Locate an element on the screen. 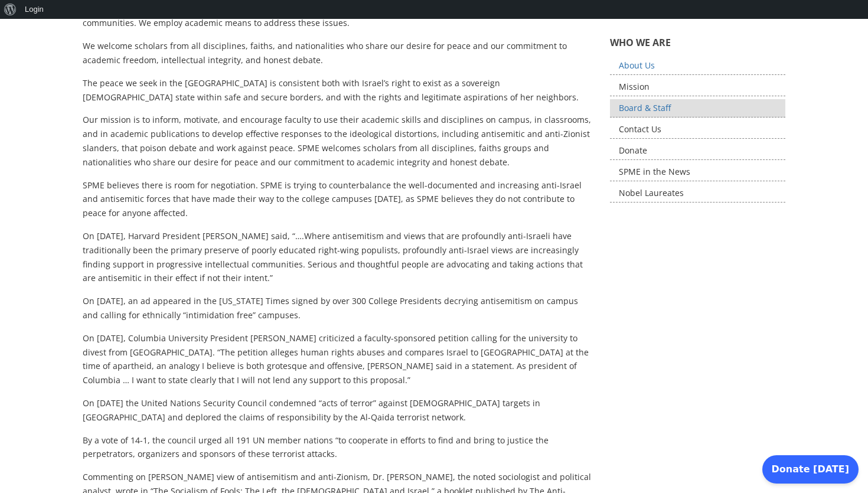 The image size is (868, 493). a: Board & Staff is located at coordinates (698, 108).